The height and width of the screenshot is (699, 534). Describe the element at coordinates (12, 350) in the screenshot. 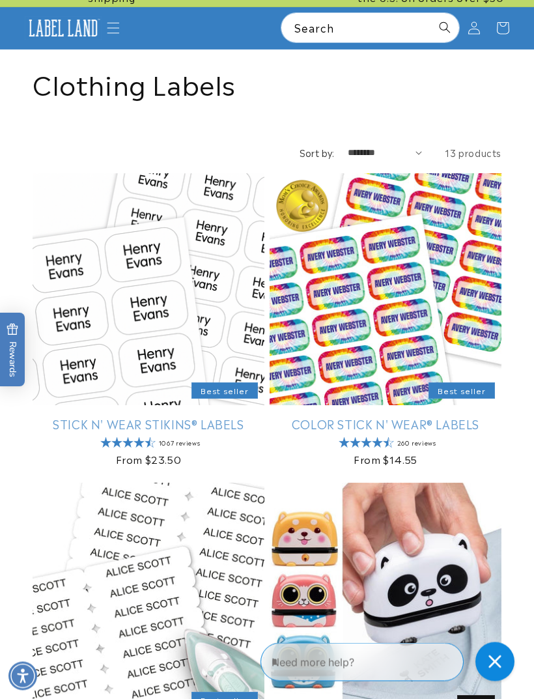

I see `span: Rewards` at that location.